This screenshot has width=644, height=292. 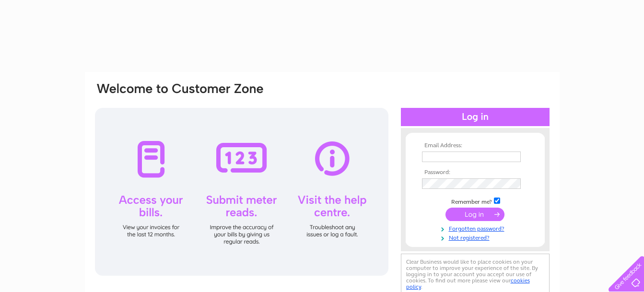 What do you see at coordinates (475, 201) in the screenshot?
I see `td: Remember me?` at bounding box center [475, 201].